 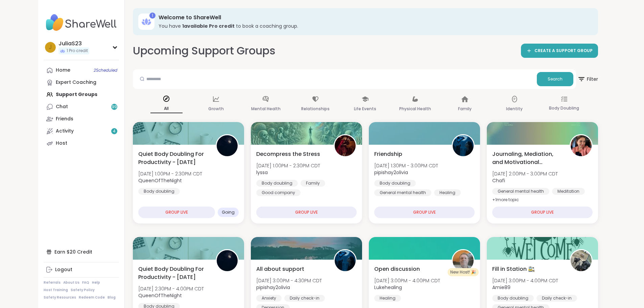 I want to click on a: Expert Coaching, so click(x=82, y=82).